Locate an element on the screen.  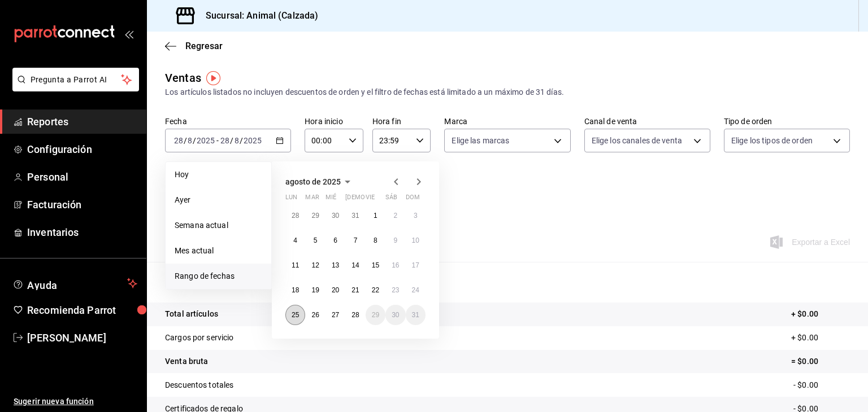
abbr: 6 de agosto de 2025 is located at coordinates (335, 241).